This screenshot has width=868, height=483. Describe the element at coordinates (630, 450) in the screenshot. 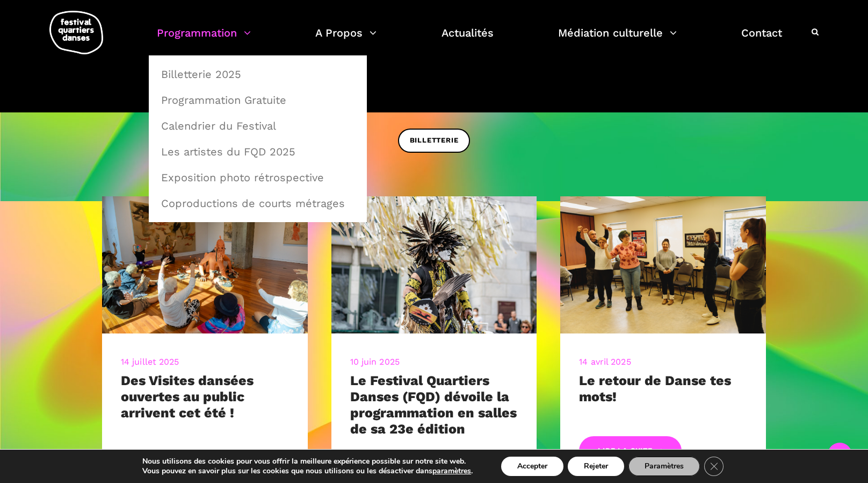

I see `a: Lire la suite` at that location.